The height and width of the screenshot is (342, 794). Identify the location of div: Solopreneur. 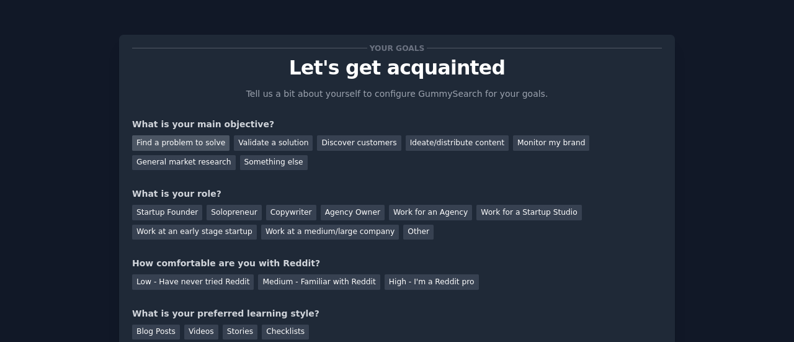
(234, 212).